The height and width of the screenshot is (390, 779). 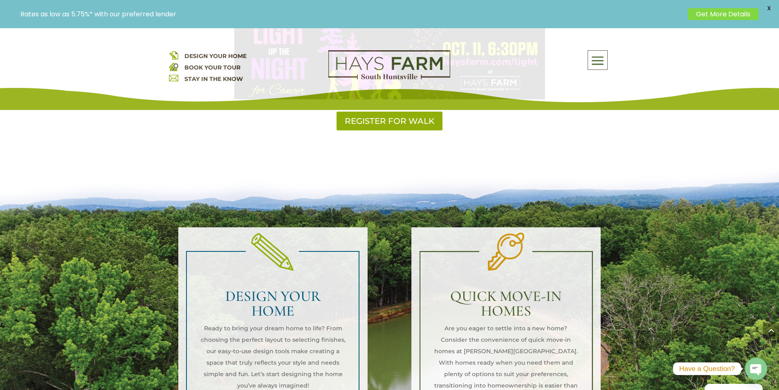 I want to click on span: DESIGN YOUR HOME, so click(x=215, y=56).